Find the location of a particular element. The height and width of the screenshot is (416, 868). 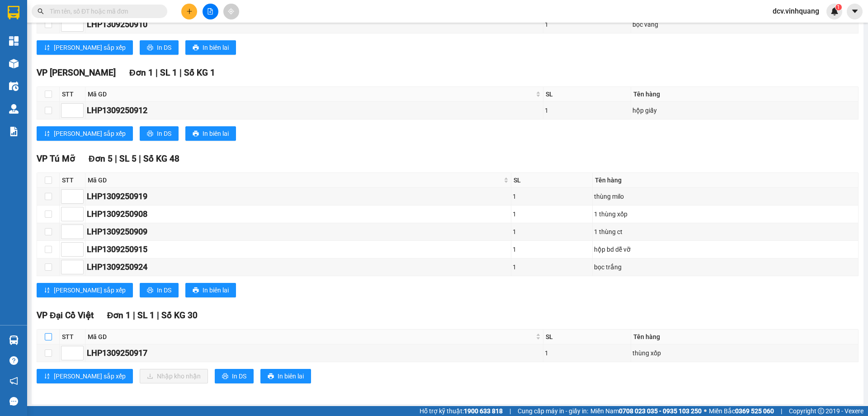

div: LHP1309250924 is located at coordinates (298, 267).